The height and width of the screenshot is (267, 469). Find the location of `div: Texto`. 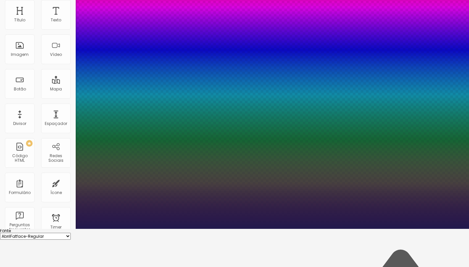

div: Texto is located at coordinates (56, 20).